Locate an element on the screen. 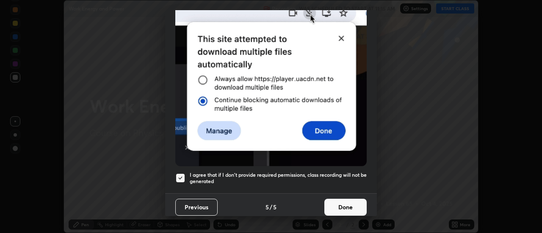 This screenshot has width=542, height=233. button: Previous is located at coordinates (196, 207).